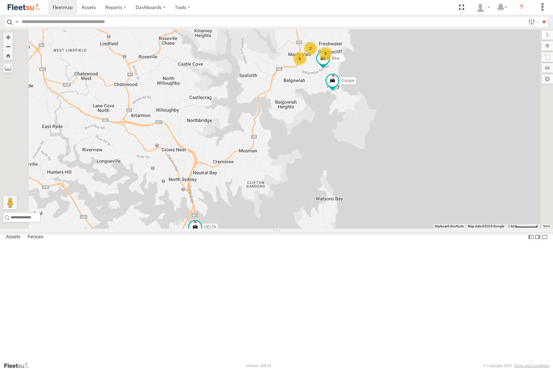 This screenshot has height=369, width=553. I want to click on label: Dock Summary Table to the Left, so click(531, 237).